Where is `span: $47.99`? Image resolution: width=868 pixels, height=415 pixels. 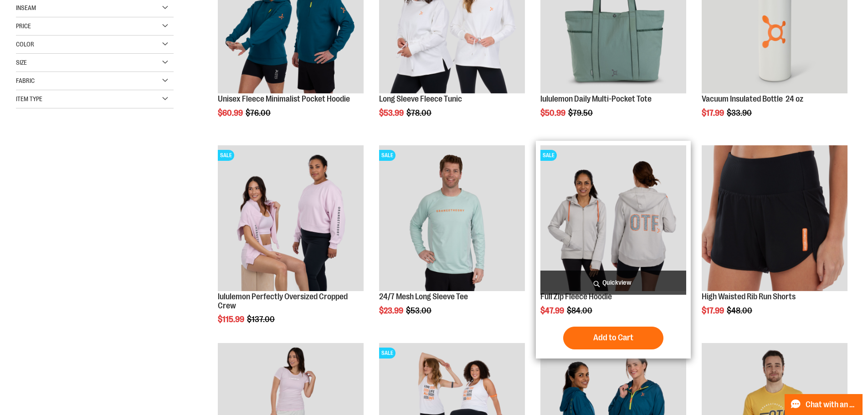
span: $47.99 is located at coordinates (552, 311).